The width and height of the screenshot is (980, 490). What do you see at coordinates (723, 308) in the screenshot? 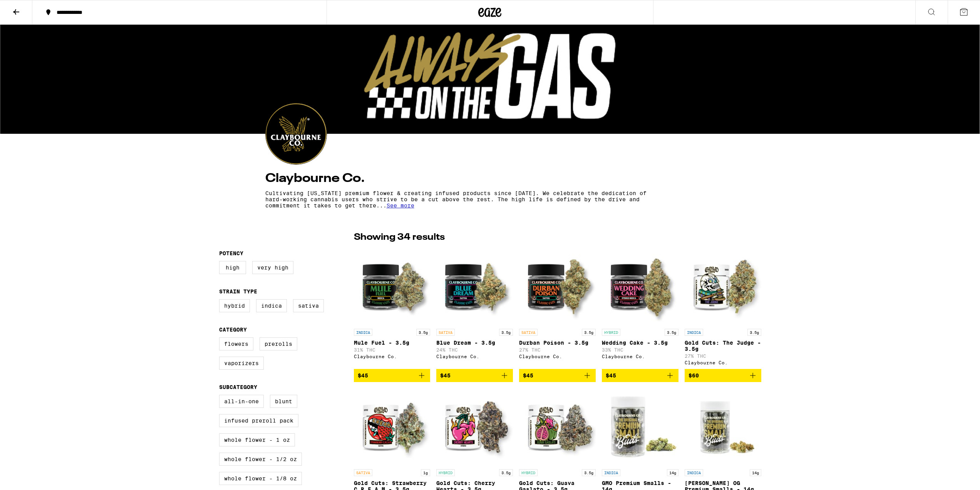
I see `a: Open page for Gold Cuts: The Judge - 3.5g from Claybourne Co.` at bounding box center [723, 308].